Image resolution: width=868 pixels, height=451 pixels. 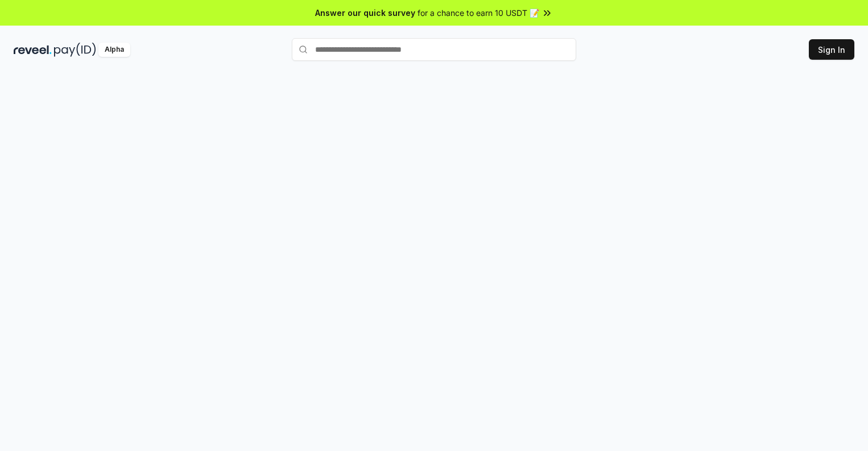 What do you see at coordinates (366, 13) in the screenshot?
I see `span: Answer our quick survey` at bounding box center [366, 13].